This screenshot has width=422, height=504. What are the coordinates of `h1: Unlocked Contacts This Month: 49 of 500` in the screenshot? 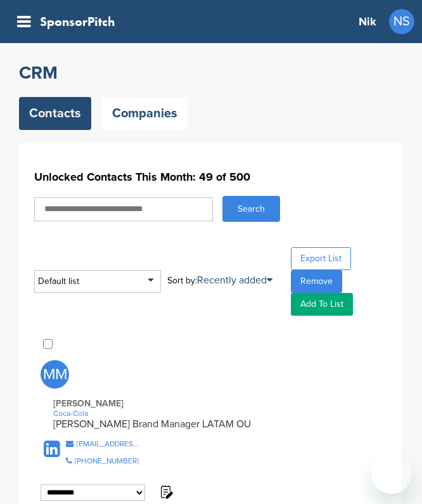 It's located at (211, 177).